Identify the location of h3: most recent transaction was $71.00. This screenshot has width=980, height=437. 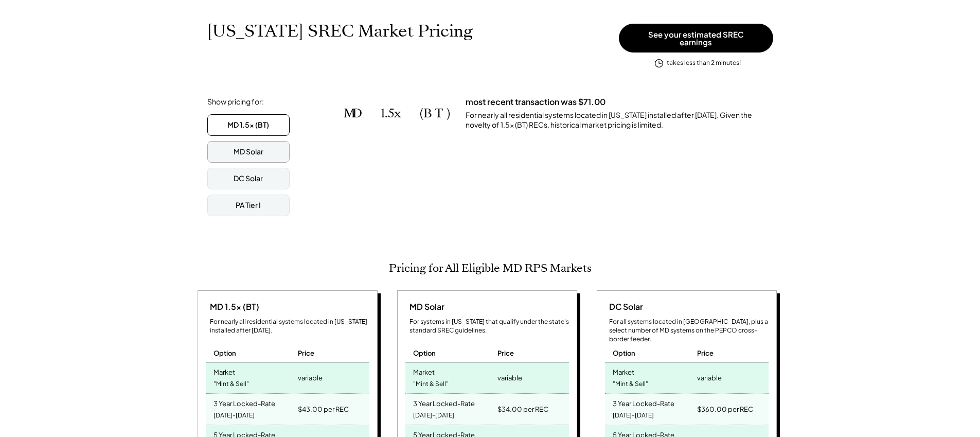
(535, 102).